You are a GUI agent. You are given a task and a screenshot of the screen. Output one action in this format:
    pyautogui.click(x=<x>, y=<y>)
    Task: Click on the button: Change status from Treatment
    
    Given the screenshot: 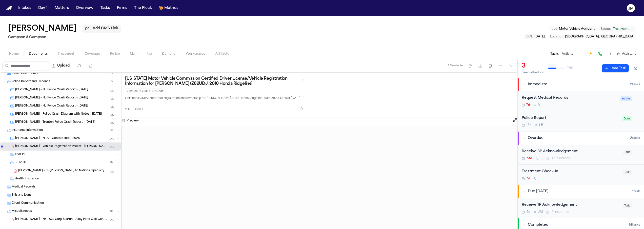 What is the action you would take?
    pyautogui.click(x=617, y=29)
    